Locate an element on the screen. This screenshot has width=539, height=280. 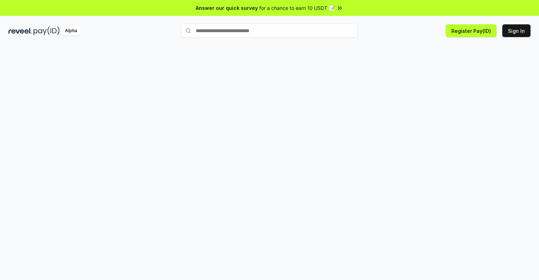
img: reveel_dark is located at coordinates (20, 31).